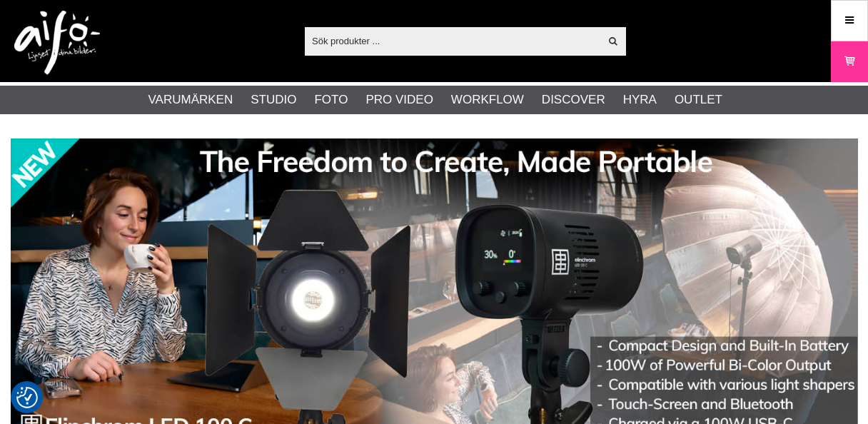 The width and height of the screenshot is (868, 424). What do you see at coordinates (573, 100) in the screenshot?
I see `a: Discover` at bounding box center [573, 100].